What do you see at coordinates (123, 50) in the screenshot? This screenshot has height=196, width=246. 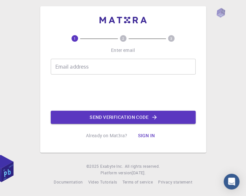 I see `p: Enter email` at bounding box center [123, 50].